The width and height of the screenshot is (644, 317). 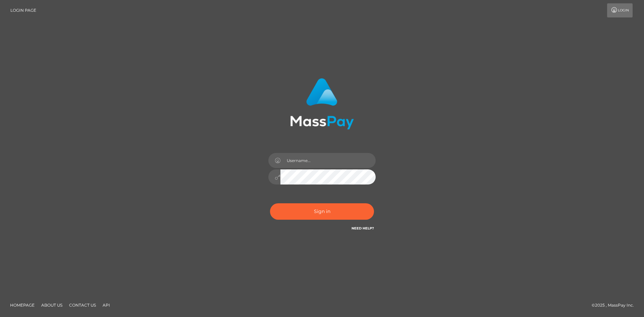 I want to click on a: API, so click(x=106, y=305).